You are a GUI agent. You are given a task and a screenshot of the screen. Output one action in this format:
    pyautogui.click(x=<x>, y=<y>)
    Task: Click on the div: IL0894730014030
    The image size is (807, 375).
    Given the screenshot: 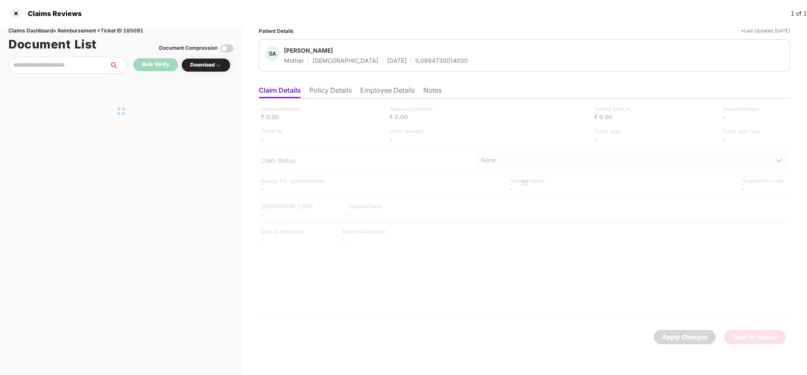 What is the action you would take?
    pyautogui.click(x=442, y=60)
    